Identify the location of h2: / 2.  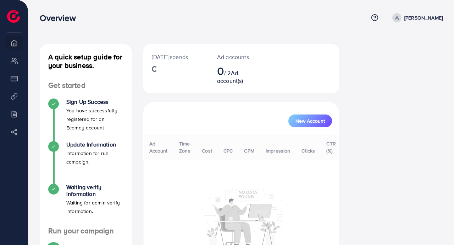
(233, 74).